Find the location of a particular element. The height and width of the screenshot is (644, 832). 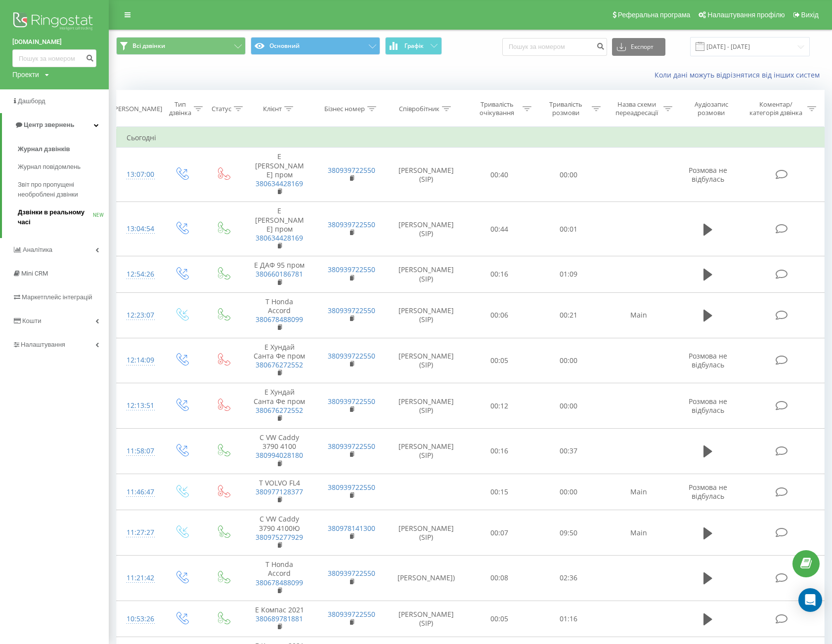

div: 12:54:26 is located at coordinates (138, 274).